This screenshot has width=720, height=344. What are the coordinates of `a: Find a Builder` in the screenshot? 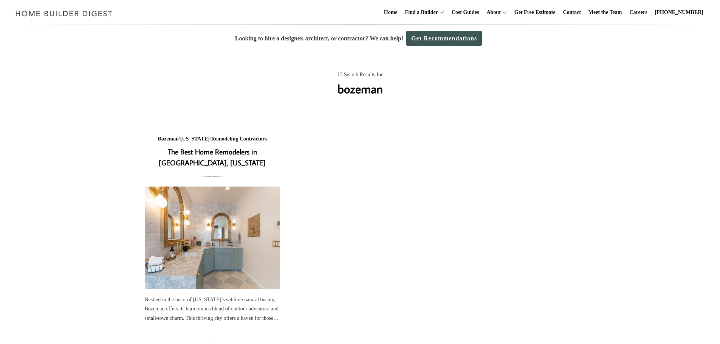 It's located at (420, 12).